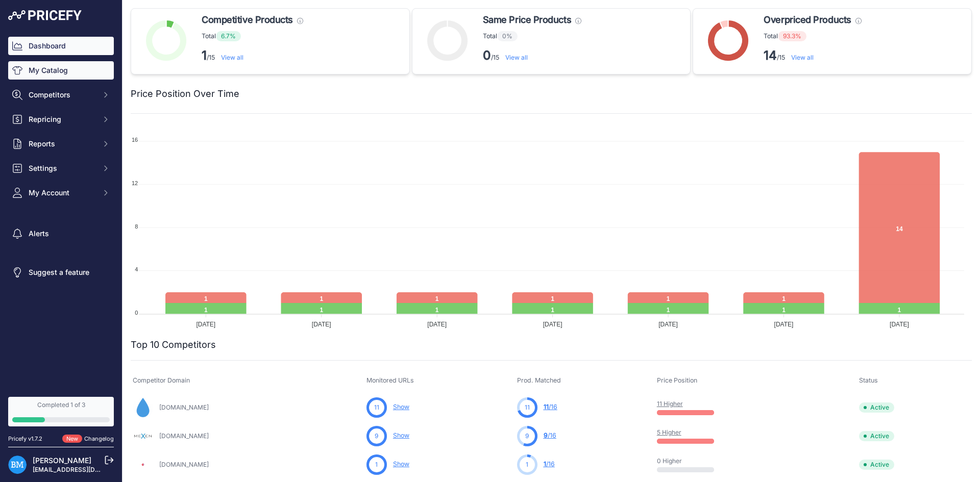  What do you see at coordinates (247, 20) in the screenshot?
I see `span: Competitive Products` at bounding box center [247, 20].